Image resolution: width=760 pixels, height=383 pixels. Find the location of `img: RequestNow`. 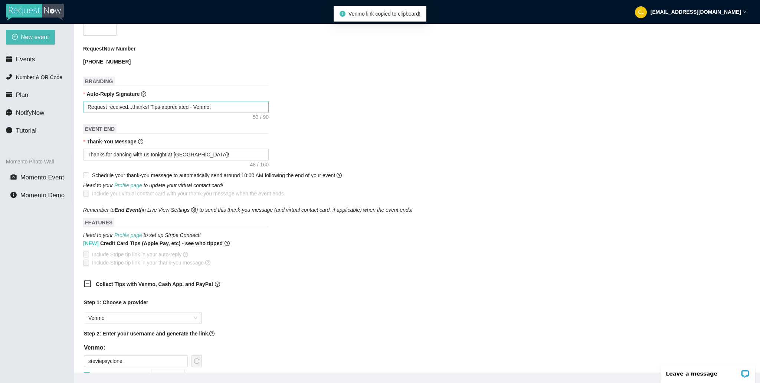

img: RequestNow is located at coordinates (35, 12).